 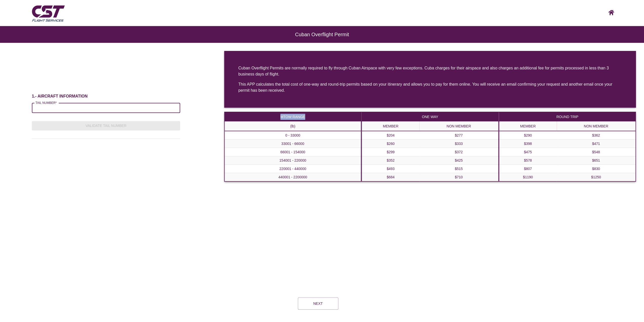 I want to click on div: This APP calculates the total cost of one-way and round-trip permits based on your itinerary and ..., so click(x=430, y=87).